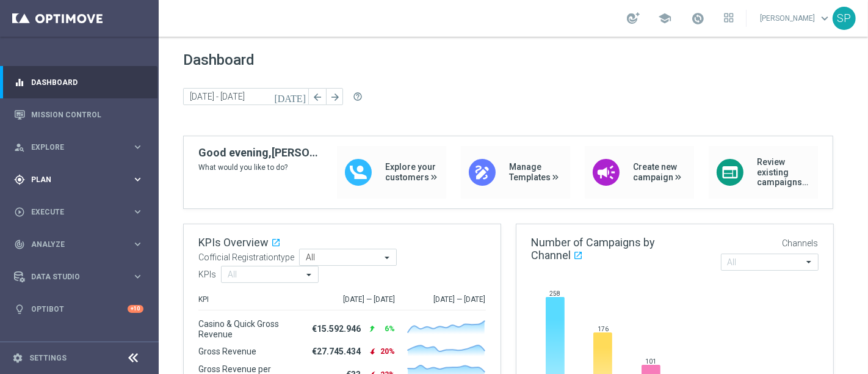  Describe the element at coordinates (72, 147) in the screenshot. I see `div: Explore` at that location.